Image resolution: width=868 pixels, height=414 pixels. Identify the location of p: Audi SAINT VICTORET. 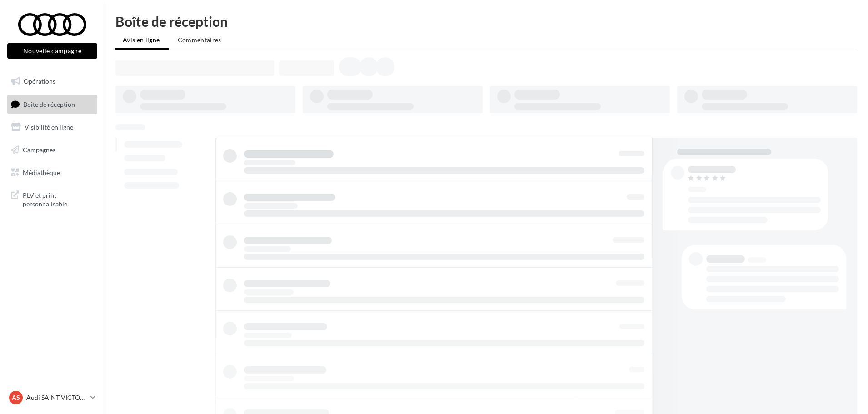
(56, 397).